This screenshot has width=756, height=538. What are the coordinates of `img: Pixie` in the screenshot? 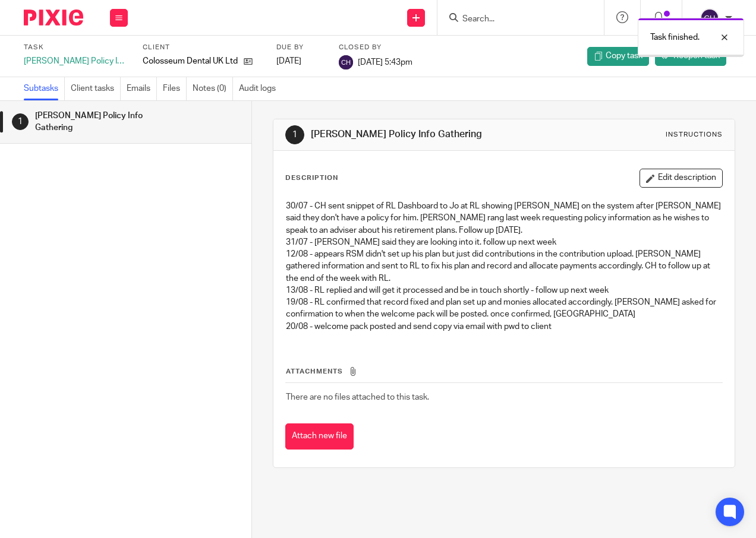 It's located at (53, 17).